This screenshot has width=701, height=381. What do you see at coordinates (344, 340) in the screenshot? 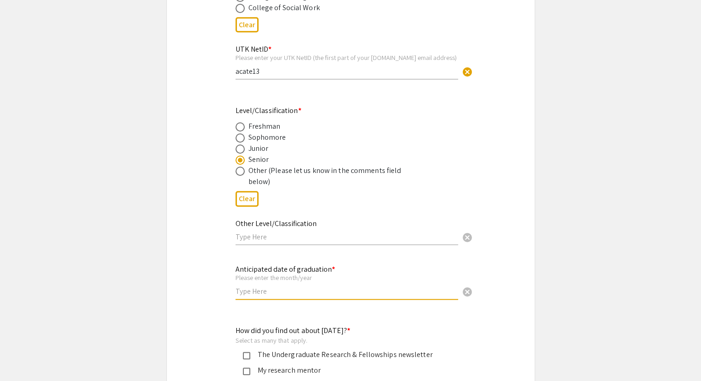
I see `div: Select as many that apply.` at bounding box center [344, 340].